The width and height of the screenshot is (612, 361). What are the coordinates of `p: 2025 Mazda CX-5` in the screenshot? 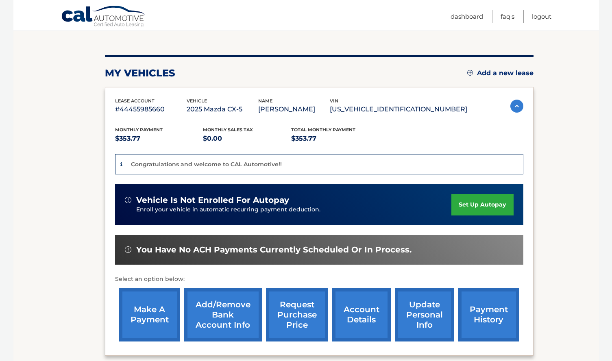 It's located at (222, 109).